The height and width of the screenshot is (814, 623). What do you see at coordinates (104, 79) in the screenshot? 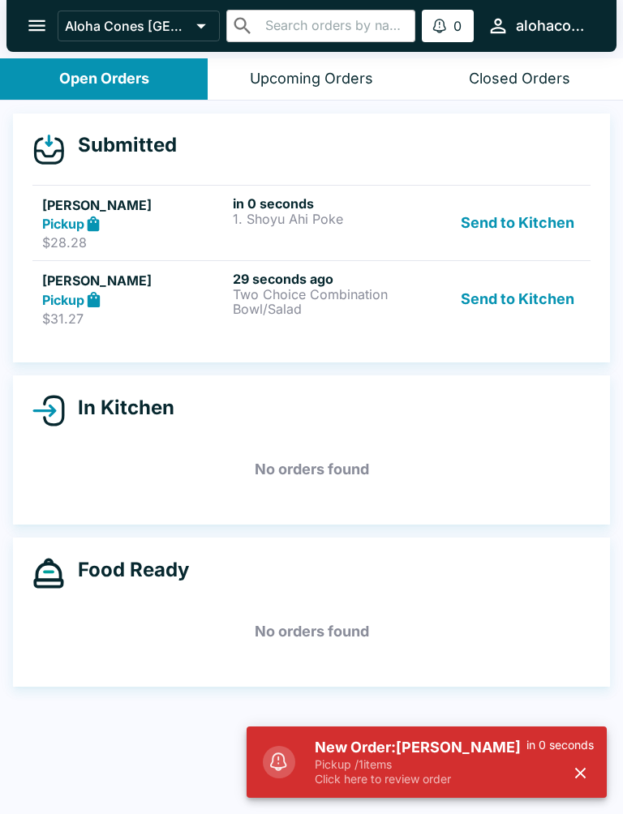
I see `div: Open Orders` at bounding box center [104, 79].